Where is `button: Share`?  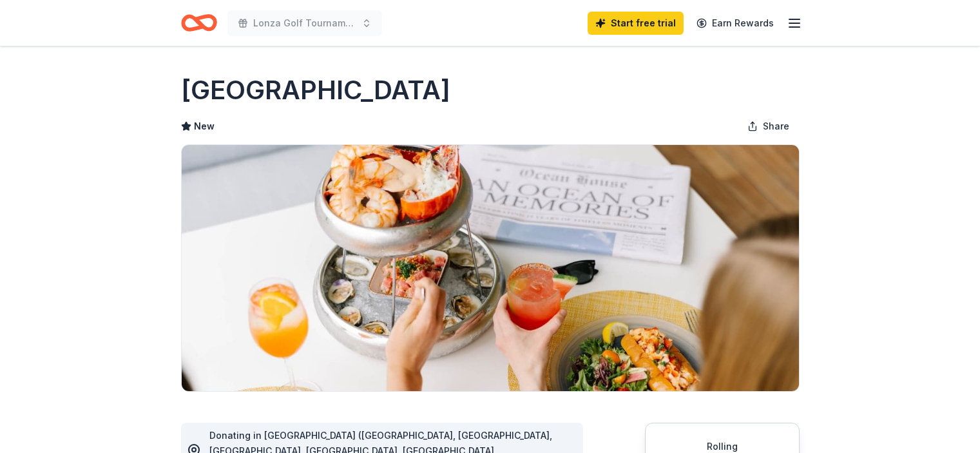 button: Share is located at coordinates (769, 126).